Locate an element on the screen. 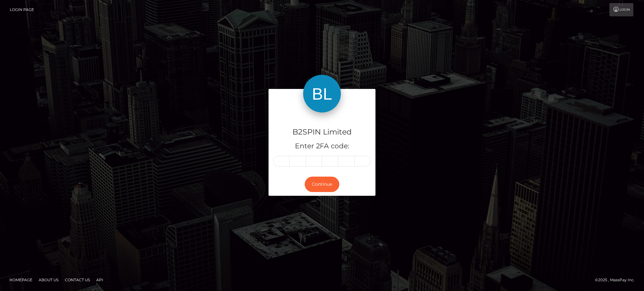  a: API is located at coordinates (100, 279).